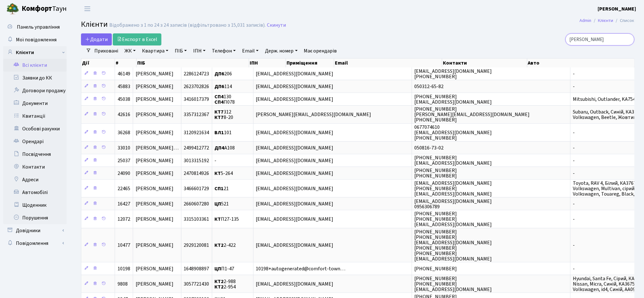 Image resolution: width=644 pixels, height=298 pixels. Describe the element at coordinates (220, 148) in the screenshot. I see `b: ДП4` at that location.